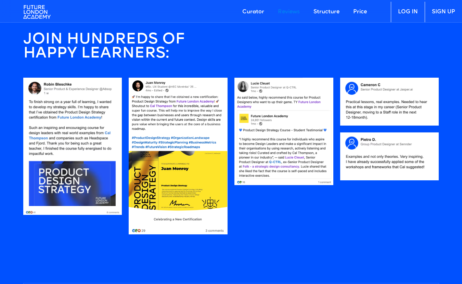 This screenshot has width=462, height=284. Describe the element at coordinates (360, 12) in the screenshot. I see `a: Price` at that location.